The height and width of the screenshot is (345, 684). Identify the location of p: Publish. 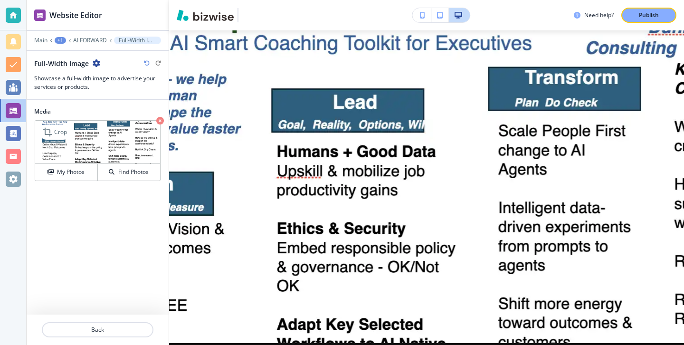
(649, 15).